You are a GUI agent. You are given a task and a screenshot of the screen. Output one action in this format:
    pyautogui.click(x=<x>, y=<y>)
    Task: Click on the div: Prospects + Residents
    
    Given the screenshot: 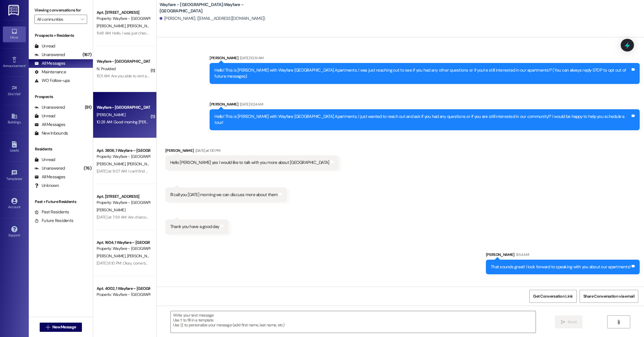 What is the action you would take?
    pyautogui.click(x=60, y=35)
    